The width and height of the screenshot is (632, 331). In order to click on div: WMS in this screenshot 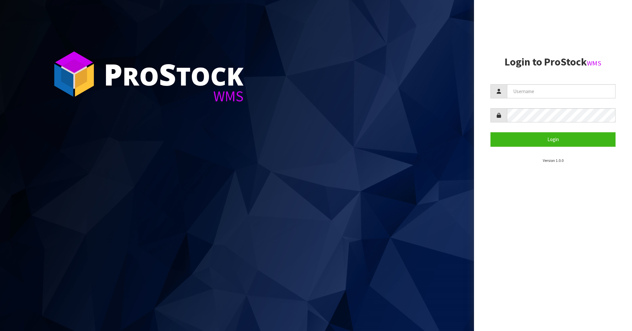, I will do `click(174, 96)`.